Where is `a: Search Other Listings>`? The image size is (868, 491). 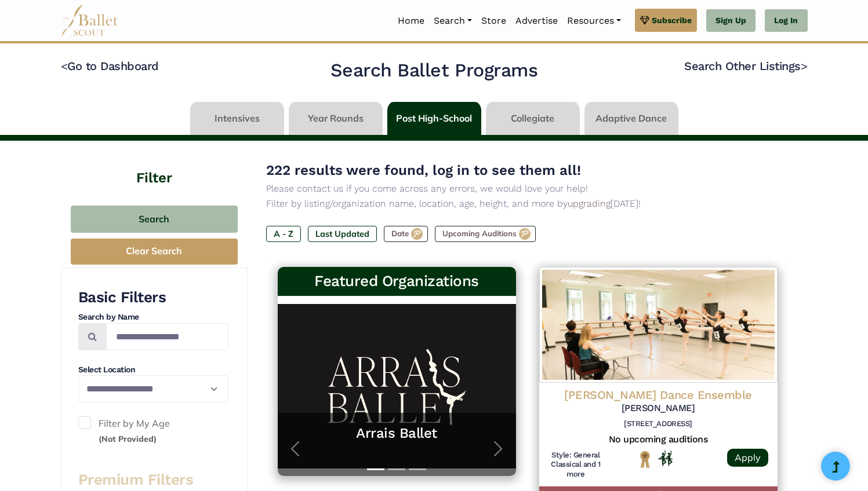
a: Search Other Listings> is located at coordinates (745, 66).